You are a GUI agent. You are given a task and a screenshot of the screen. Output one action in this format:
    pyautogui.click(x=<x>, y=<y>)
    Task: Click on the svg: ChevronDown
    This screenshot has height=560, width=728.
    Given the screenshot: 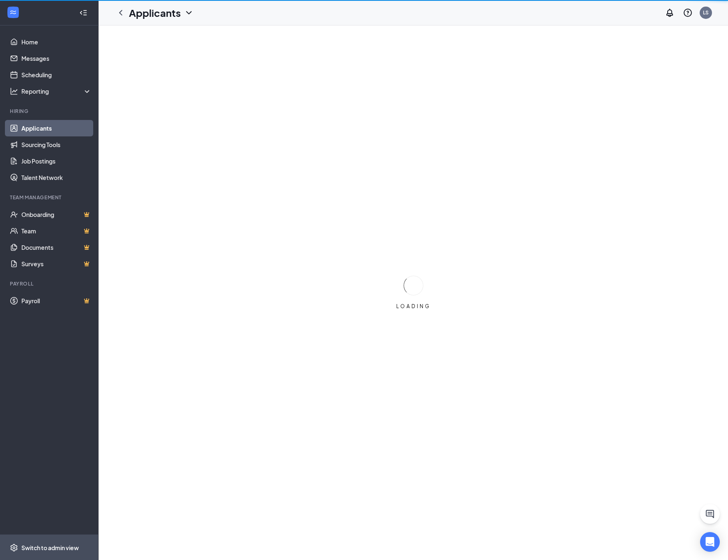 What is the action you would take?
    pyautogui.click(x=189, y=13)
    